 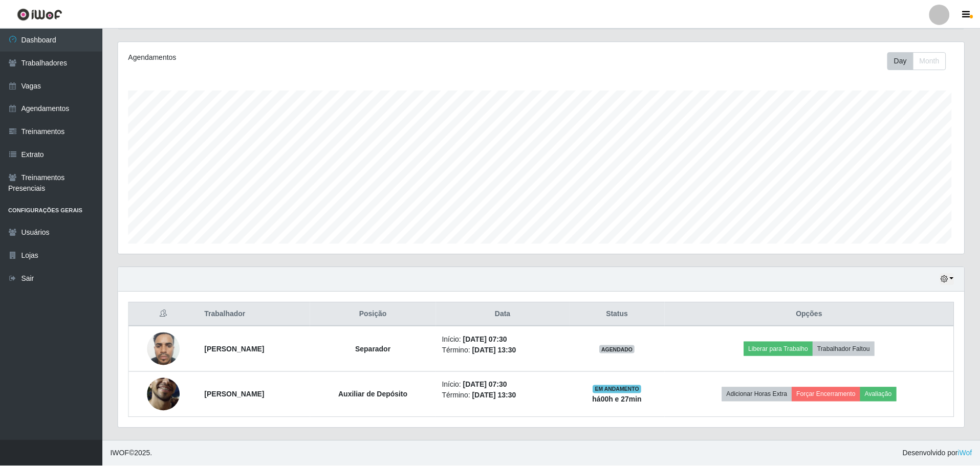 I want to click on th: Posição, so click(x=374, y=314).